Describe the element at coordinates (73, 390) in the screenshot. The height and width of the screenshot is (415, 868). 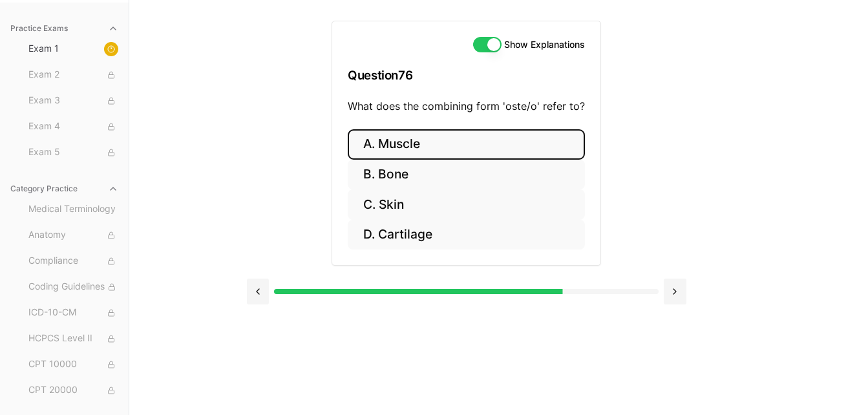
I see `span: CPT 20000` at that location.